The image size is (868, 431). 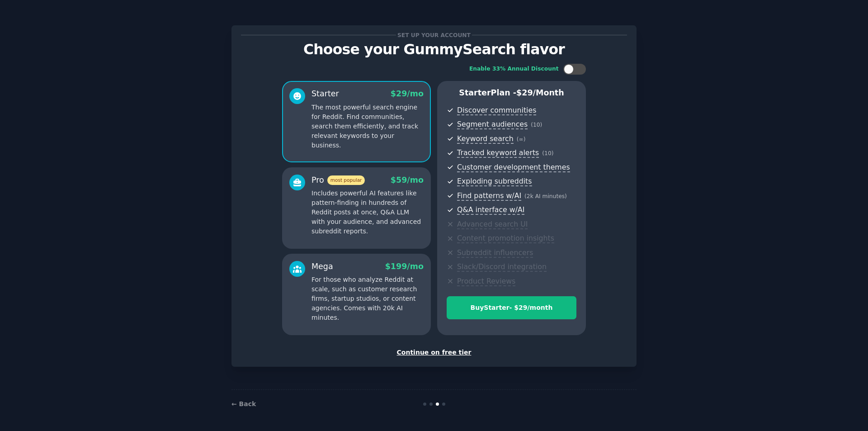 What do you see at coordinates (434, 35) in the screenshot?
I see `span: Set up your account` at bounding box center [434, 35].